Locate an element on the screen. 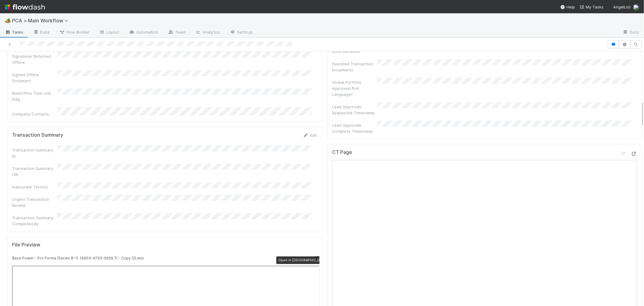 Image resolution: width=644 pixels, height=306 pixels. div: Global Portfolio Approved PoA Language? is located at coordinates (355, 89).